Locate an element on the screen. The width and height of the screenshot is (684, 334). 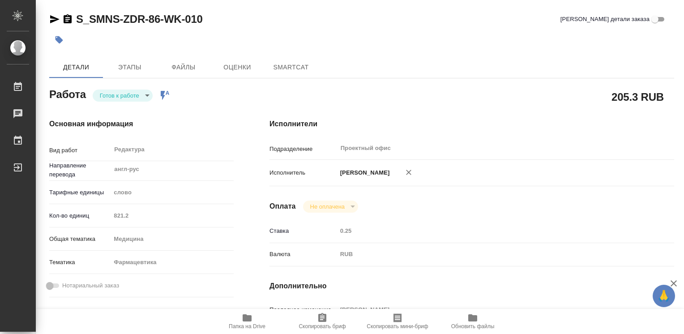
span: Папка на Drive is located at coordinates (247, 326).